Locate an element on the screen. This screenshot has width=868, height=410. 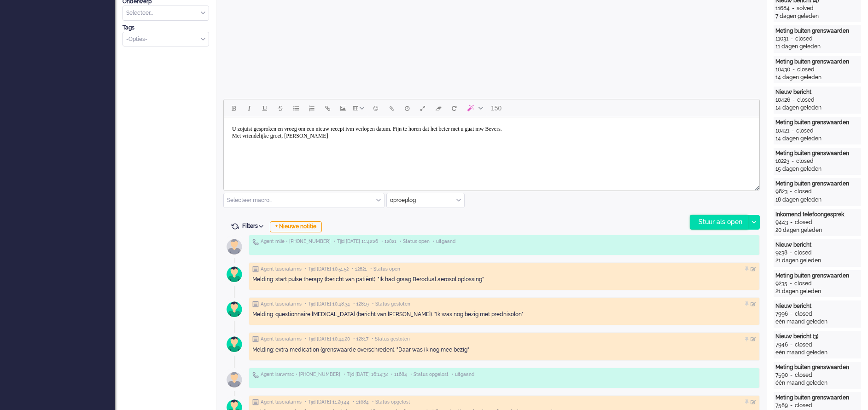
button: 150 is located at coordinates (496, 108).